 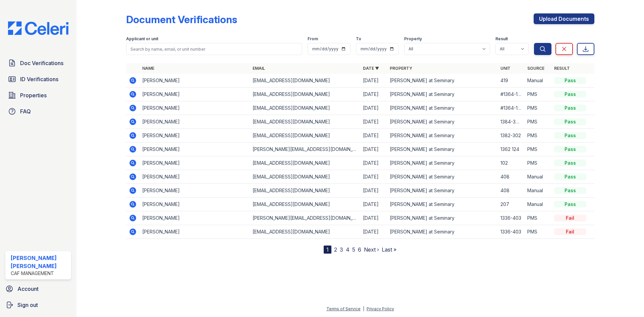 What do you see at coordinates (353, 250) in the screenshot?
I see `a: 5` at bounding box center [353, 250].